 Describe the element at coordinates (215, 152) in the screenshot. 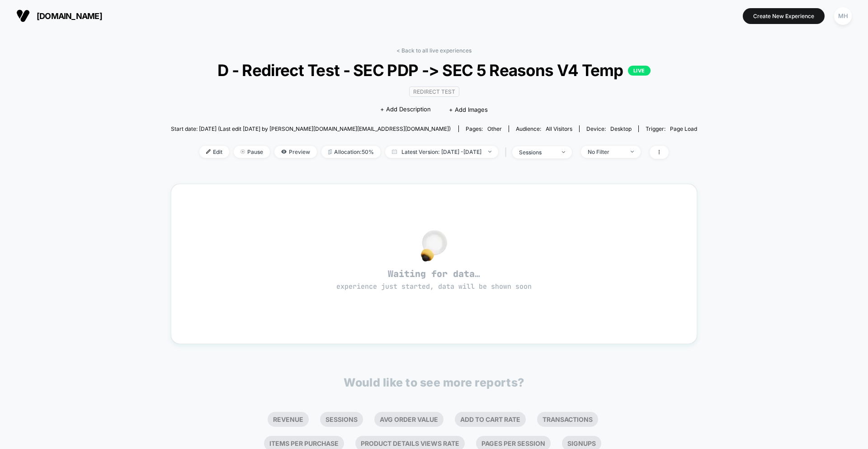

I see `span: Edit` at that location.